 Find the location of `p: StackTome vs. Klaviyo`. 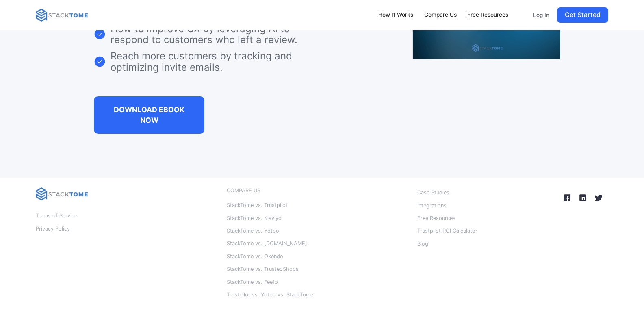

p: StackTome vs. Klaviyo is located at coordinates (254, 218).